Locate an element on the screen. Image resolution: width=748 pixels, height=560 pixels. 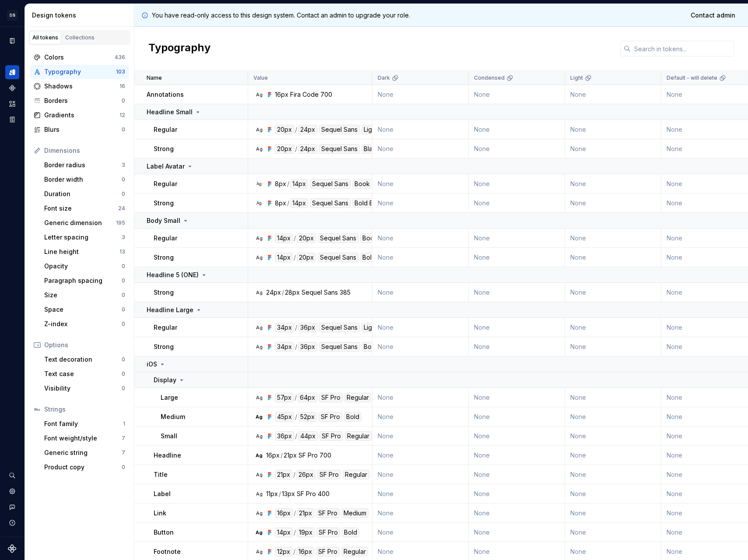
svg: Supernova Logo is located at coordinates (12, 549).